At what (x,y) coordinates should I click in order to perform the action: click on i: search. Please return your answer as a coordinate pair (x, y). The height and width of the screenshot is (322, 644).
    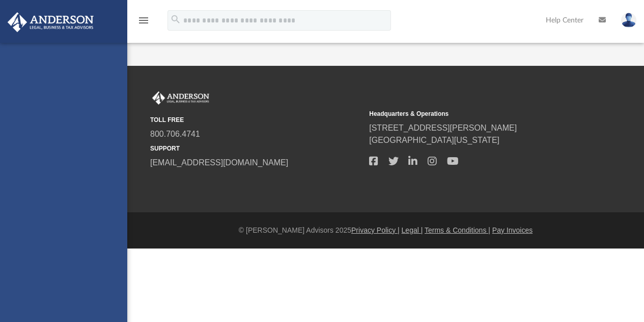
    Looking at the image, I should click on (176, 20).